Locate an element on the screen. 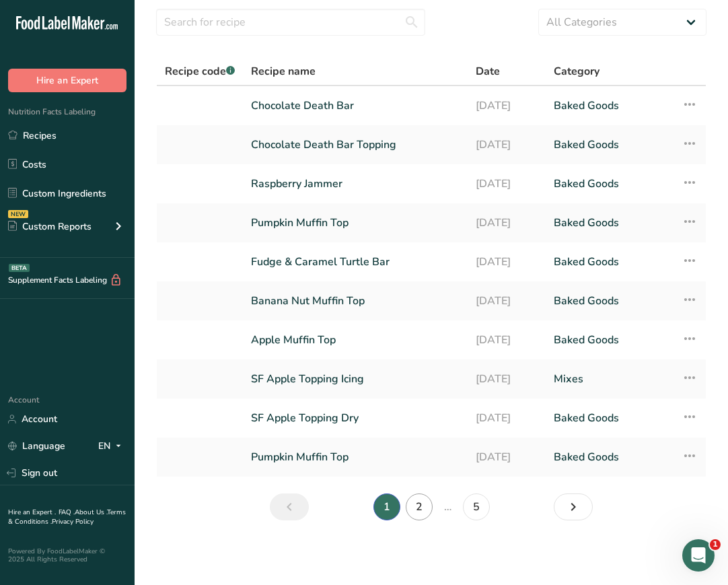  div: BETA is located at coordinates (19, 268).